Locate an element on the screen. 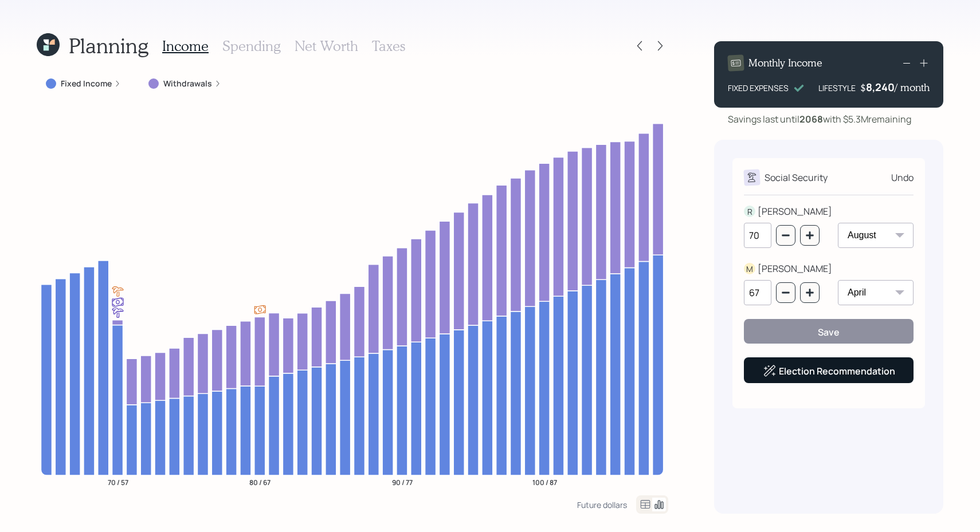  h4: Monthly Income is located at coordinates (786, 63).